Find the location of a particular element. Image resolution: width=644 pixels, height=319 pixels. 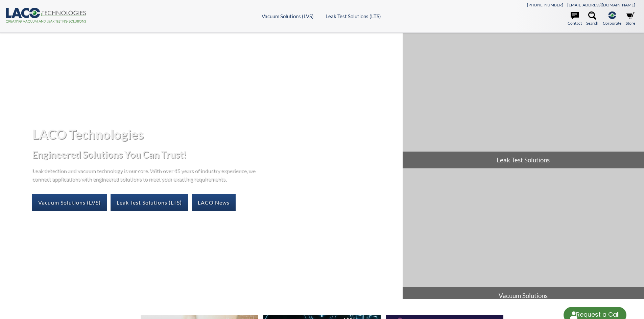

span: Corporate is located at coordinates (612, 23).